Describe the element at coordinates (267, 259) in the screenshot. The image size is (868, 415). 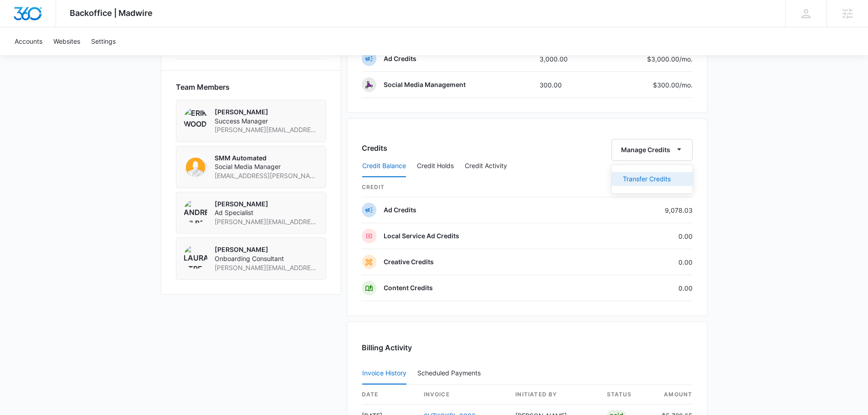
I see `span: Onboarding Consultant` at that location.